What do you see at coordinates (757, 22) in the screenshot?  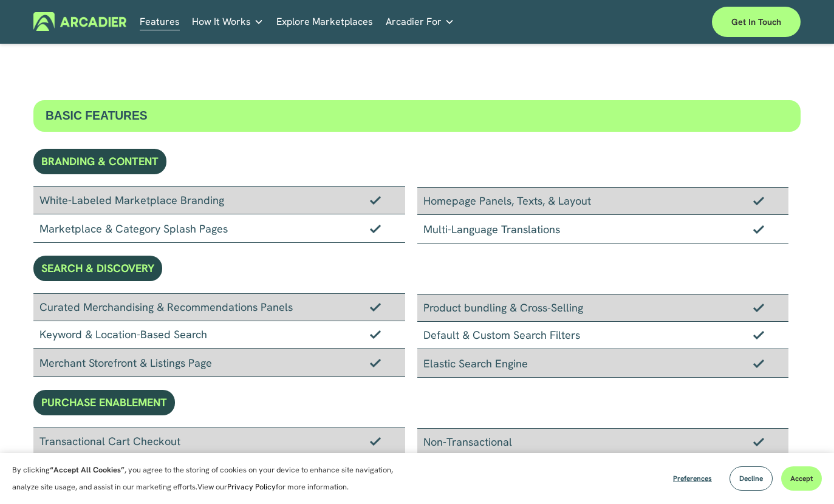 I see `a: Get in touch` at bounding box center [757, 22].